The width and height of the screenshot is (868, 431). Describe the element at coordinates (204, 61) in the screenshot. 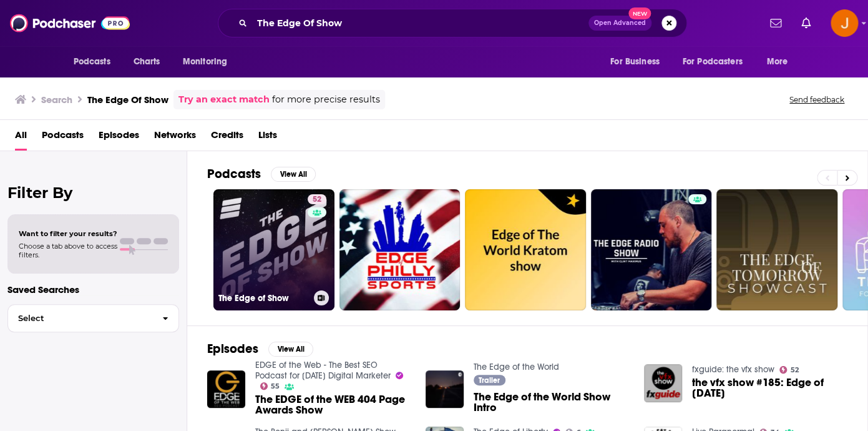

I see `span: Monitoring` at that location.